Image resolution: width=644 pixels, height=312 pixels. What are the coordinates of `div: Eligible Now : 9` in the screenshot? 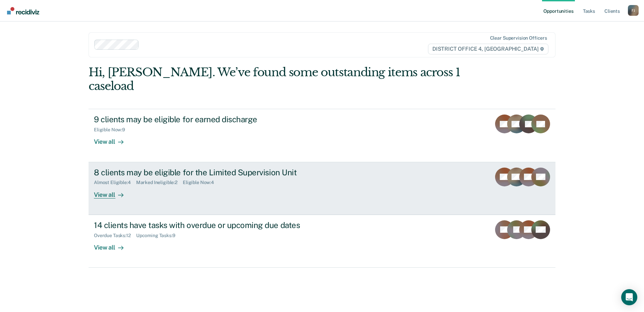 It's located at (112, 129).